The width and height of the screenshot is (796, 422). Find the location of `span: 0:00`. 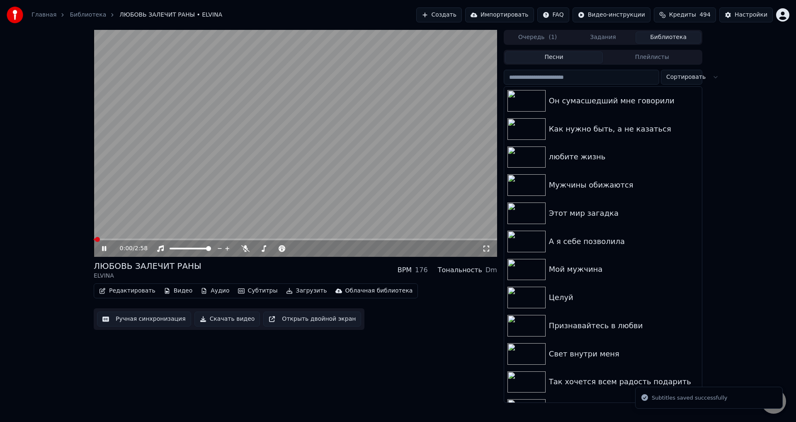

span: 0:00 is located at coordinates (126, 248).